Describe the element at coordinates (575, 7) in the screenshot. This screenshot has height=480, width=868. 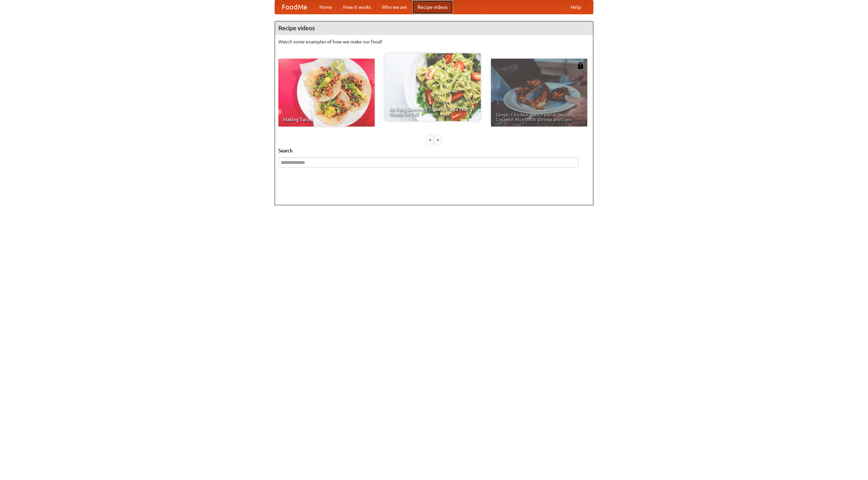
I see `a: Help` at that location.